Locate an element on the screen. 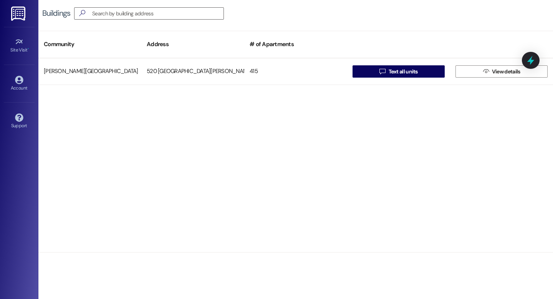 The height and width of the screenshot is (299, 553). span: View details is located at coordinates (506, 71).